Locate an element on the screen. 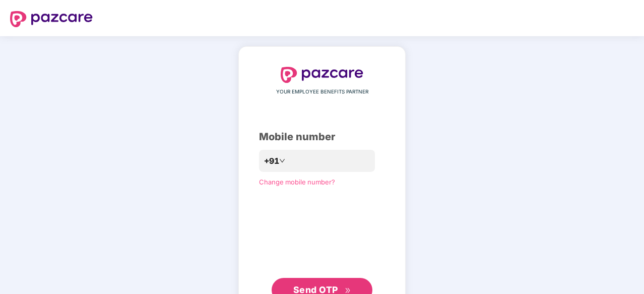 Image resolution: width=644 pixels, height=294 pixels. div: Mobile number is located at coordinates (322, 137).